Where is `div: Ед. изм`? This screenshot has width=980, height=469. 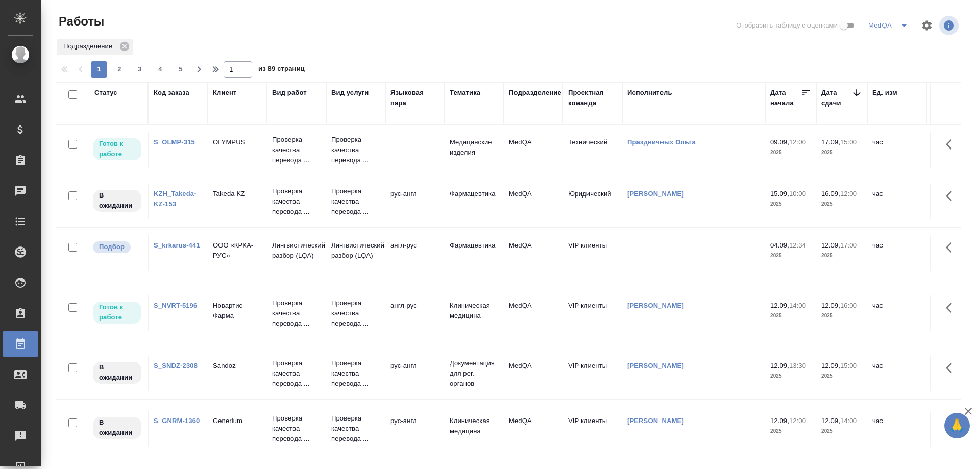 div: Ед. изм is located at coordinates (885, 93).